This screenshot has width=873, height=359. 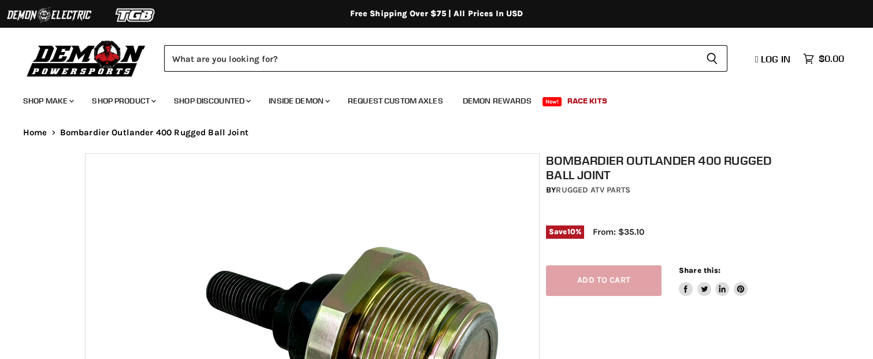 I want to click on a: Inside Demon, so click(x=298, y=101).